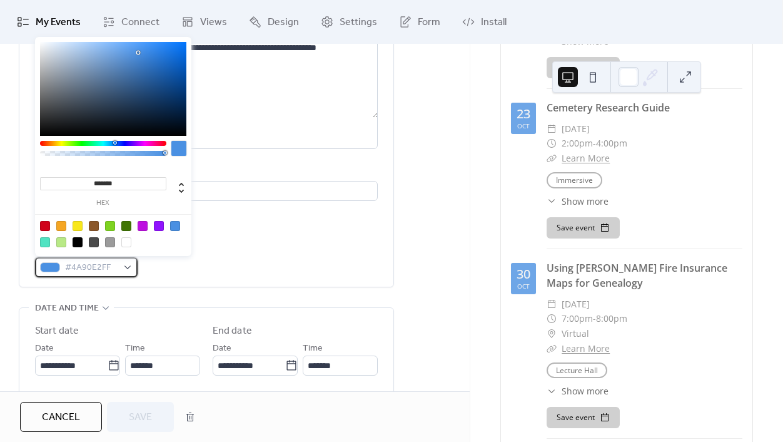 This screenshot has width=783, height=442. What do you see at coordinates (484, 22) in the screenshot?
I see `a: Install` at bounding box center [484, 22].